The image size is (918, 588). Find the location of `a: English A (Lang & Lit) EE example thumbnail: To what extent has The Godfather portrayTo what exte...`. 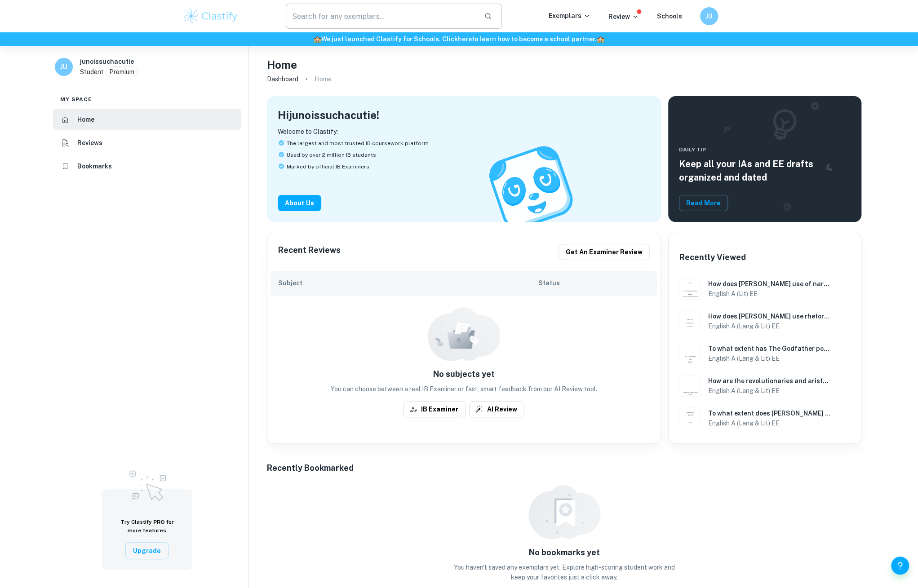

a: English A (Lang & Lit) EE example thumbnail: To what extent has The Godfather portrayTo what exte... is located at coordinates (765, 354).